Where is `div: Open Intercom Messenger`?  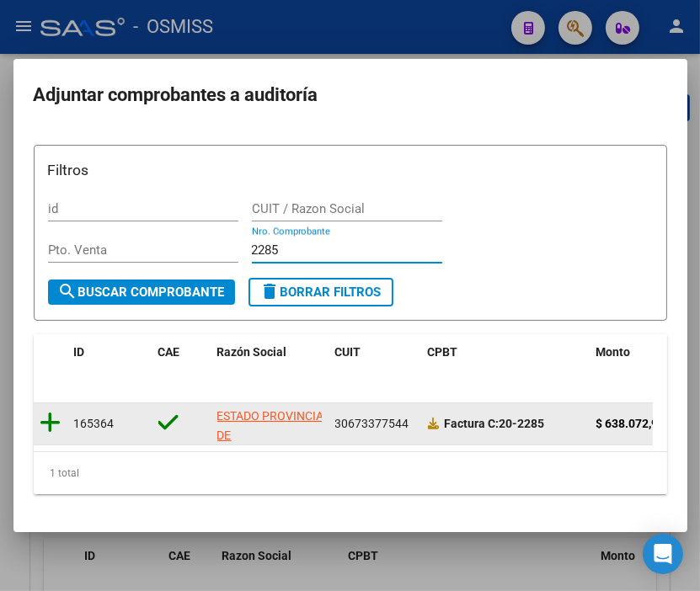
div: Open Intercom Messenger is located at coordinates (662, 554).